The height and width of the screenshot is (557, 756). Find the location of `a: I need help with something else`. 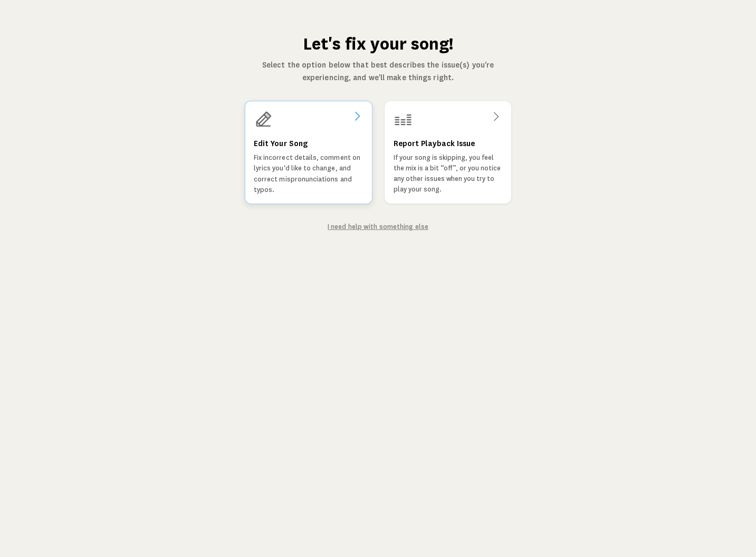

a: I need help with something else is located at coordinates (378, 226).